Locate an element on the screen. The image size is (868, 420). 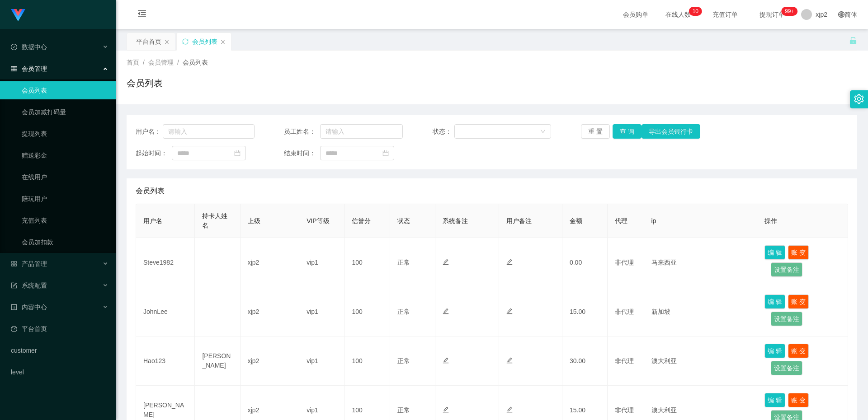
span: 结束时间： is located at coordinates (302, 153).